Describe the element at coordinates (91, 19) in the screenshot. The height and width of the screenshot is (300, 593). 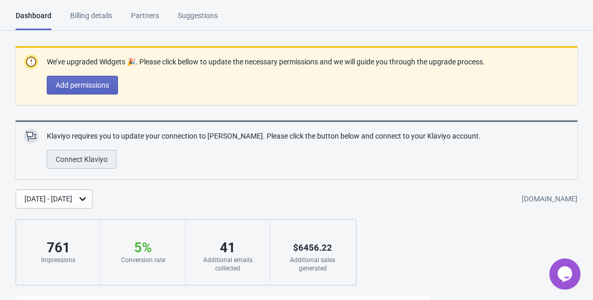
I see `div: Billing details` at that location.